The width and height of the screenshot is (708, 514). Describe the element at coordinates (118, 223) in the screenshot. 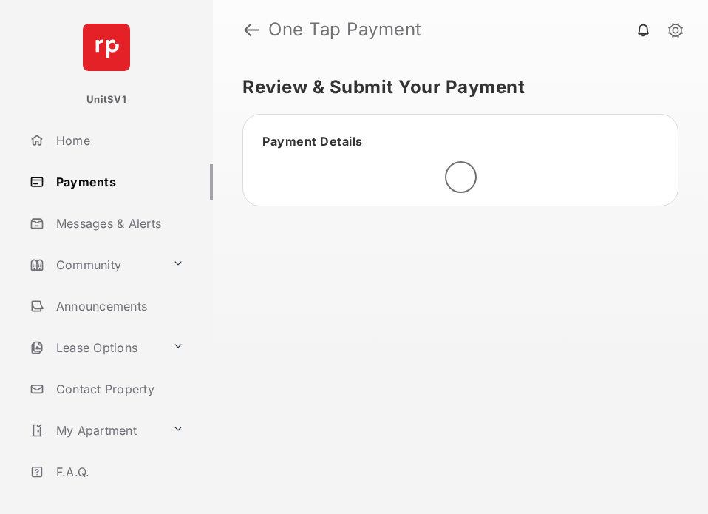

I see `a: Messages & Alerts` at that location.